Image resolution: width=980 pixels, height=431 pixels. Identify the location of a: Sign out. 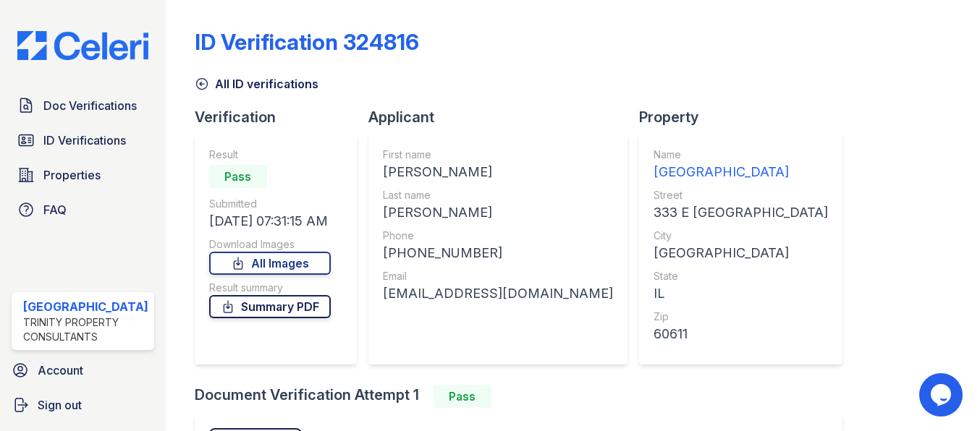
(82, 405).